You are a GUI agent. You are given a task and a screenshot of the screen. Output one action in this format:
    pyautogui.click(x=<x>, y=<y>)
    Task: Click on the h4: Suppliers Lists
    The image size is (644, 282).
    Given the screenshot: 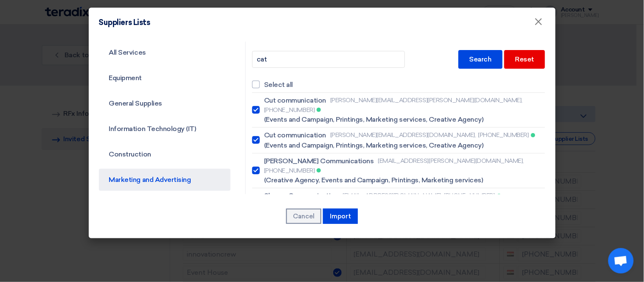 What is the action you would take?
    pyautogui.click(x=124, y=22)
    